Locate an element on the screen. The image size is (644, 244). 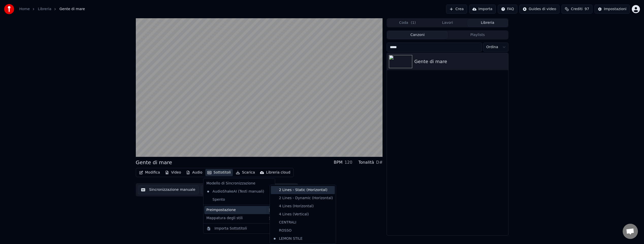
div: CENTRALI is located at coordinates (303, 223).